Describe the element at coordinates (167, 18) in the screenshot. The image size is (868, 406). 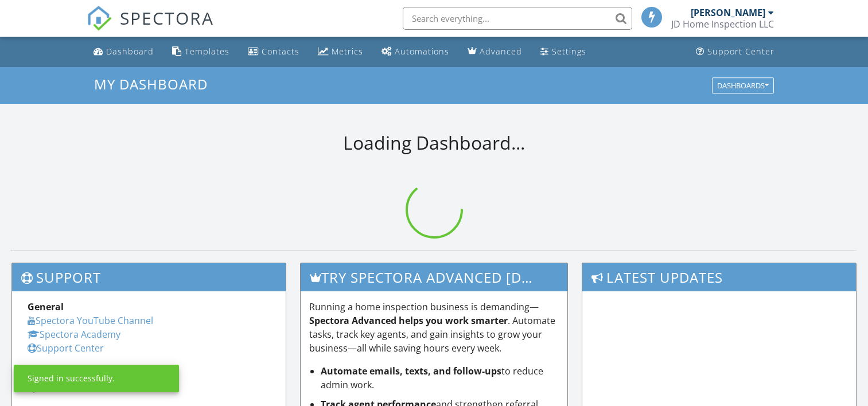
I see `span: SPECTORA` at that location.